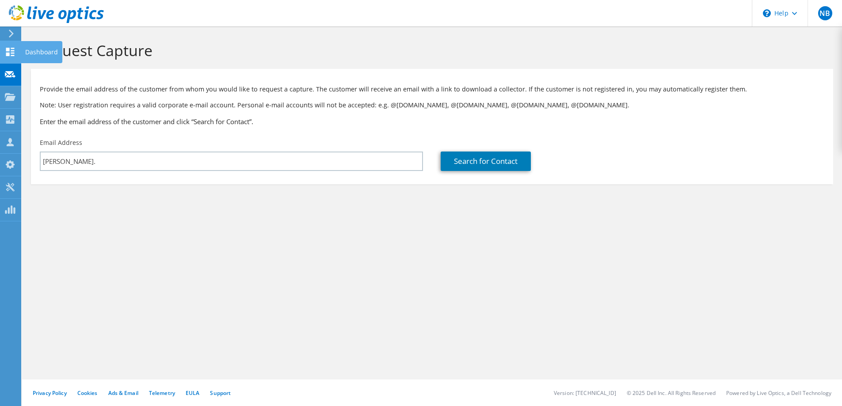  What do you see at coordinates (432, 89) in the screenshot?
I see `p: Provide the email address of the customer from whom you would like to request a capture. The cust...` at bounding box center [432, 89].